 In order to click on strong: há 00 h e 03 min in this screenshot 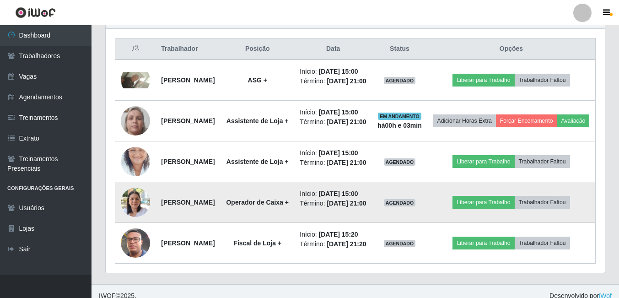, I will do `click(400, 125)`.